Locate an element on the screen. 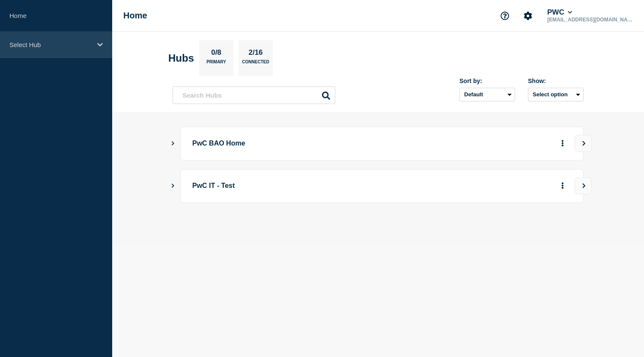 The height and width of the screenshot is (357, 644). div: Show: is located at coordinates (556, 81).